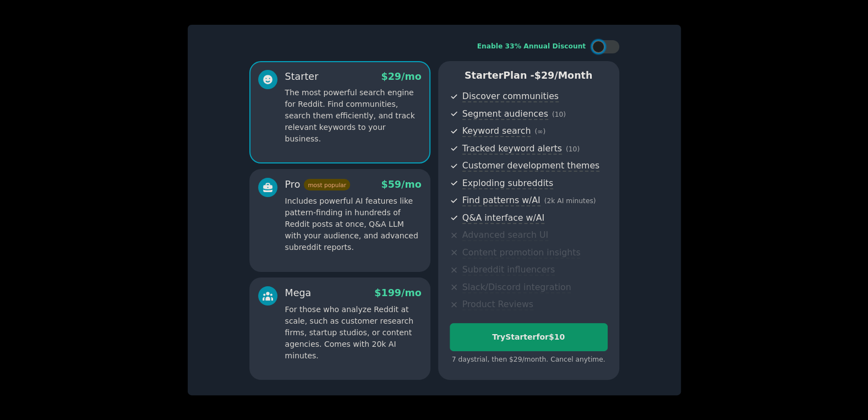  I want to click on p: For those who analyze Reddit at scale, such as customer research firms, startup studios, or conte..., so click(353, 333).